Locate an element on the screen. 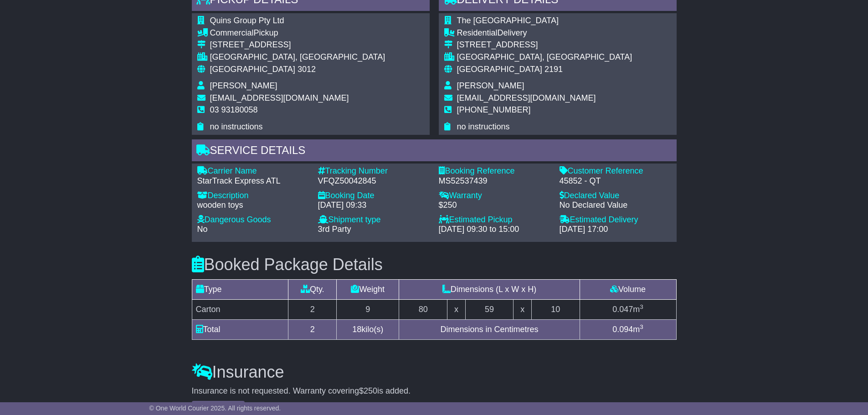 The image size is (868, 415). span: Quins Group Pty Ltd is located at coordinates (247, 21).